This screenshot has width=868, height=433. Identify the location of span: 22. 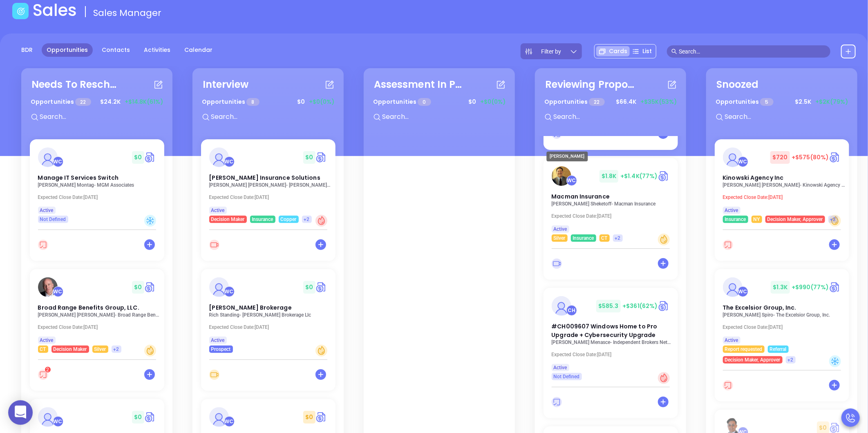
(596, 102).